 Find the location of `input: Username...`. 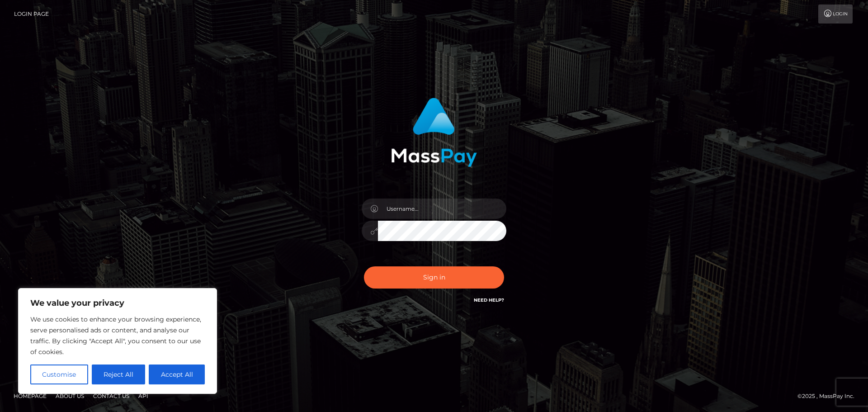

input: Username... is located at coordinates (443, 208).